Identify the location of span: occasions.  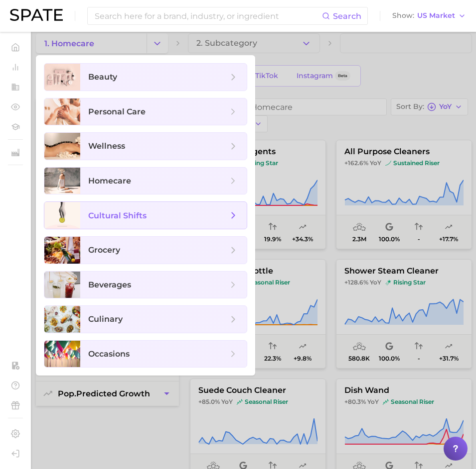
(108, 354).